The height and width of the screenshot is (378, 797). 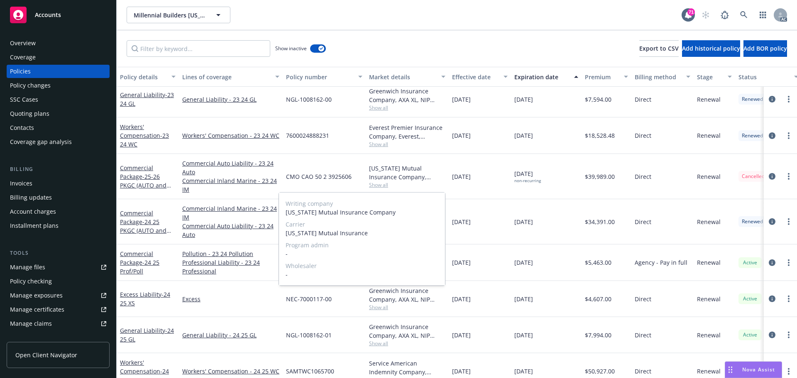 What do you see at coordinates (730, 370) in the screenshot?
I see `div: Drag to move` at bounding box center [730, 370].